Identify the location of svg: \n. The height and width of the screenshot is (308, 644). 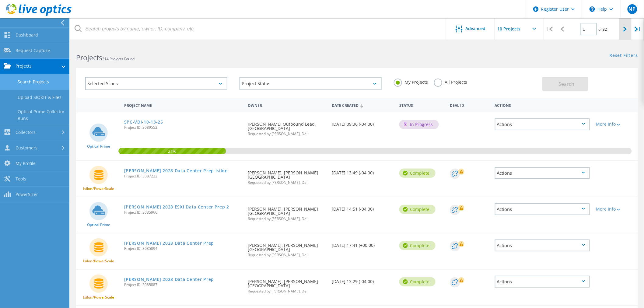
(592, 9).